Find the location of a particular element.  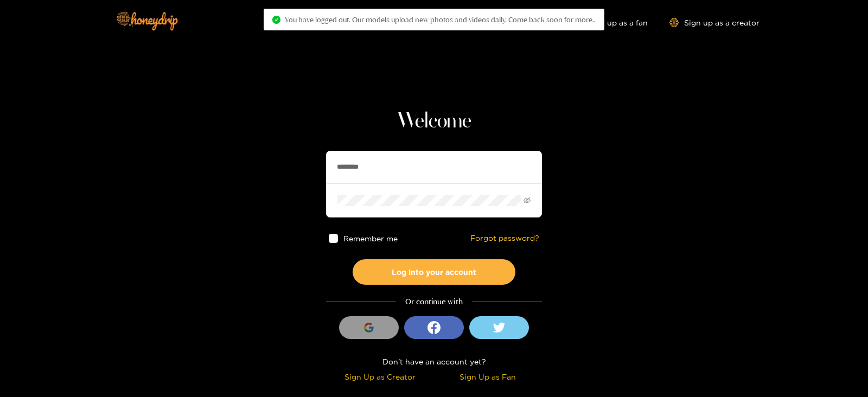

h1: Welcome is located at coordinates (434, 121).